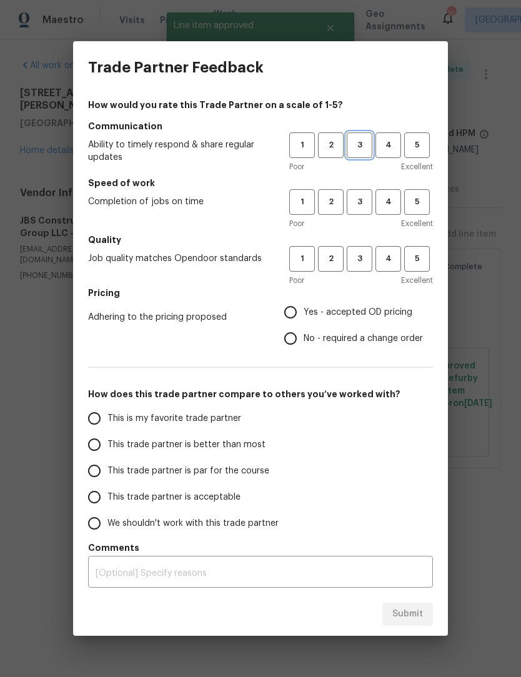  Describe the element at coordinates (176, 317) in the screenshot. I see `span: Adhering to the pricing proposed` at that location.